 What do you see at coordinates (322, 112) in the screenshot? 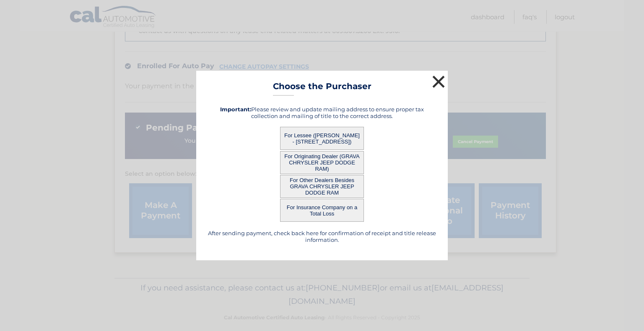
I see `h5: Please review and update mailing address to ensure proper tax collection and mailing of title to ...` at bounding box center [322, 112].